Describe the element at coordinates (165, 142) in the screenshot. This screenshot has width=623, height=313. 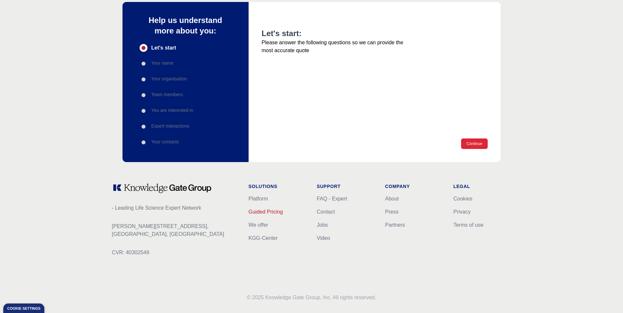
I see `p: Your contacts` at that location.